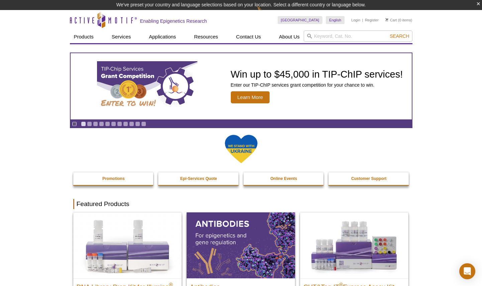 This screenshot has height=286, width=482. What do you see at coordinates (241, 86) in the screenshot?
I see `article: TIP-ChIP Services Grant Competition` at bounding box center [241, 86].